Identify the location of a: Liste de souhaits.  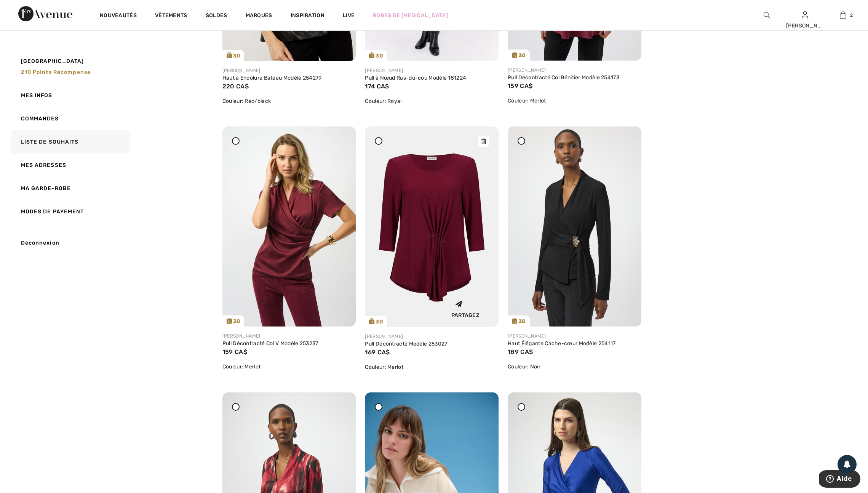
(69, 142).